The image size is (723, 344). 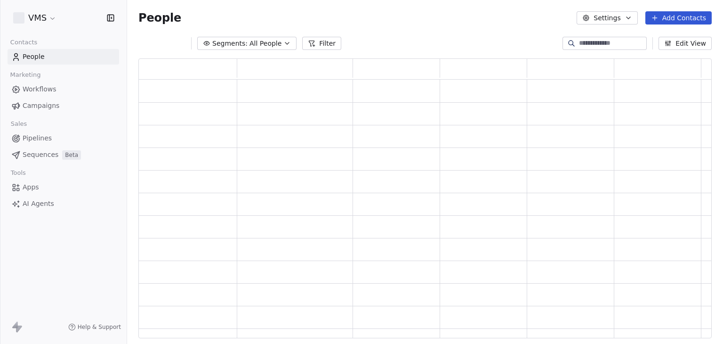 What do you see at coordinates (41, 105) in the screenshot?
I see `span: Campaigns` at bounding box center [41, 105].